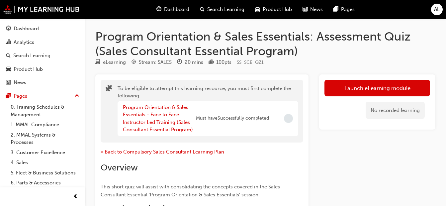 This screenshot has width=446, height=206. I want to click on a: Dashboard, so click(42, 29).